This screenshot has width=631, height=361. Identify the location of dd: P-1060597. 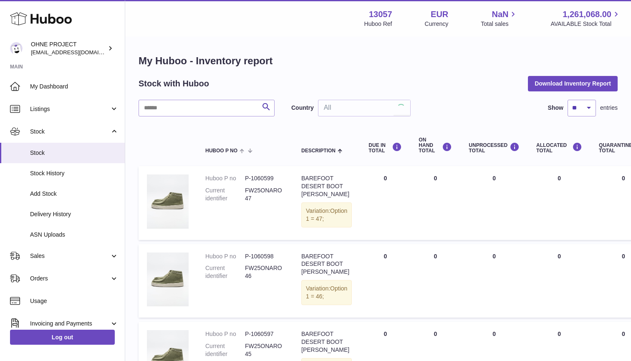
(265, 334).